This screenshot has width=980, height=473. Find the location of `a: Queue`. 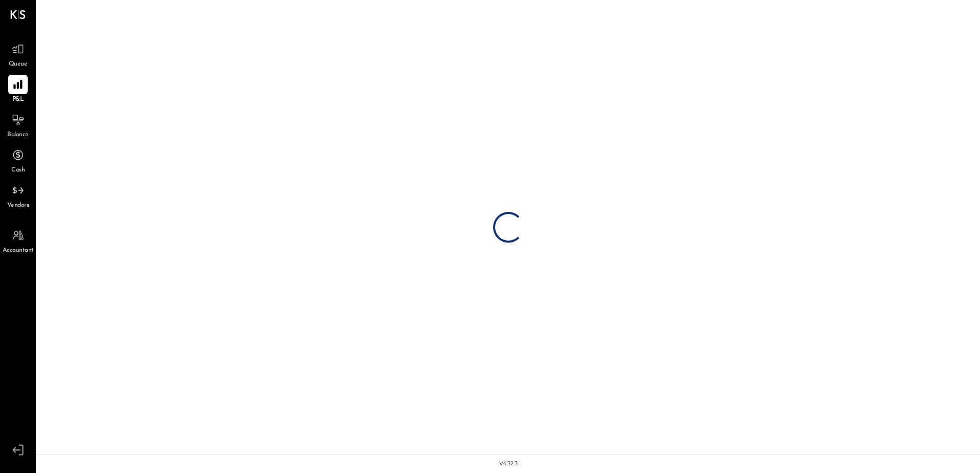

a: Queue is located at coordinates (18, 55).